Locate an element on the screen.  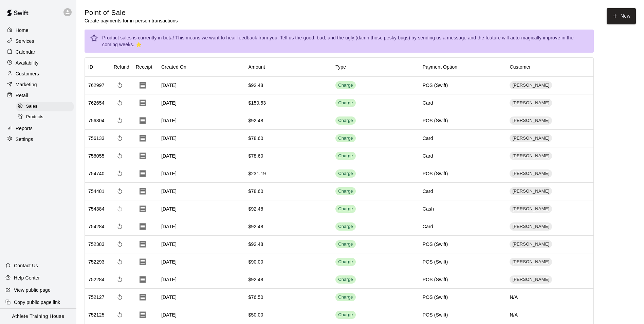
div: 752383 is located at coordinates (97, 244).